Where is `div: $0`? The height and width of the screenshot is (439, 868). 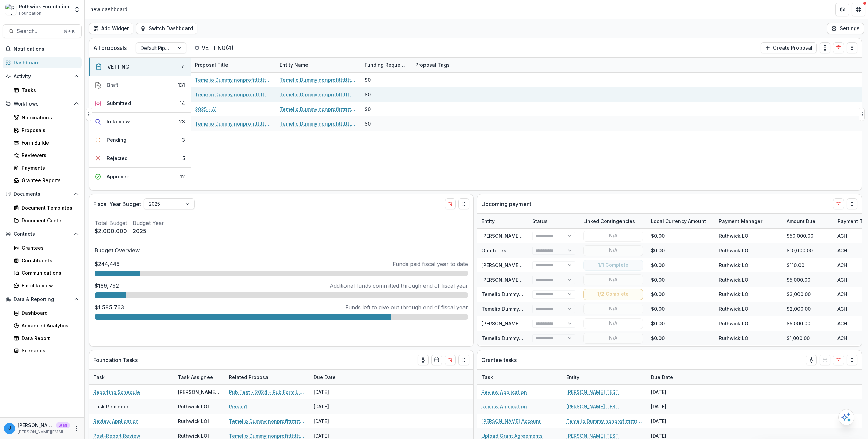
div: $0 is located at coordinates (368, 109).